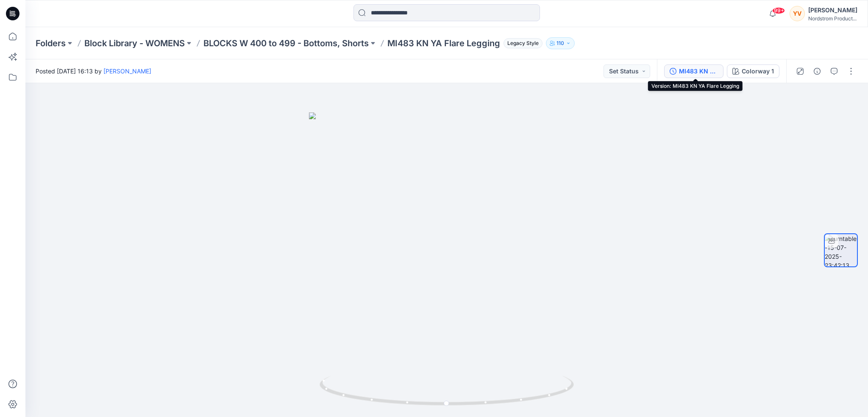 Image resolution: width=868 pixels, height=417 pixels. I want to click on span: 99+, so click(779, 10).